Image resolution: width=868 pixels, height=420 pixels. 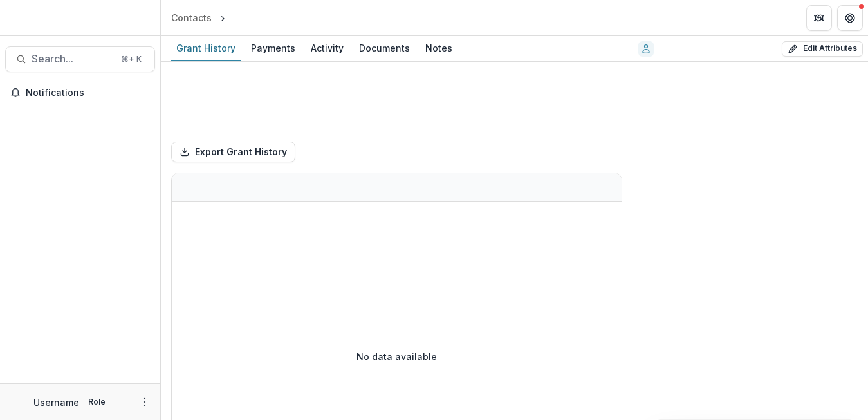 What do you see at coordinates (206, 48) in the screenshot?
I see `a: Grant History` at bounding box center [206, 48].